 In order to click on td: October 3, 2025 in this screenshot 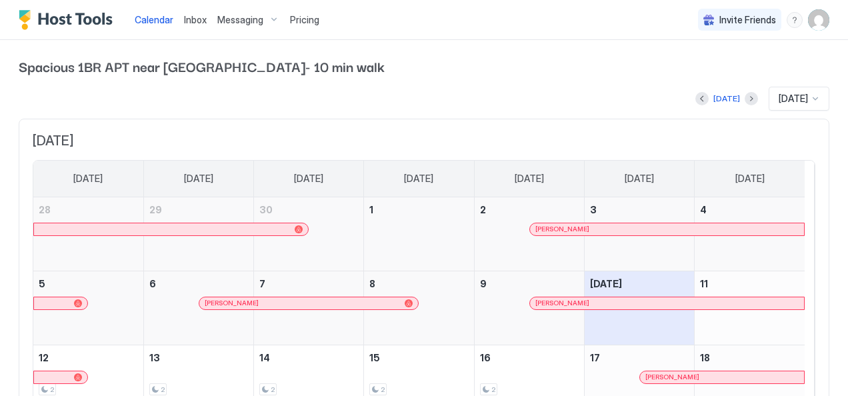, I will do `click(639, 234)`.